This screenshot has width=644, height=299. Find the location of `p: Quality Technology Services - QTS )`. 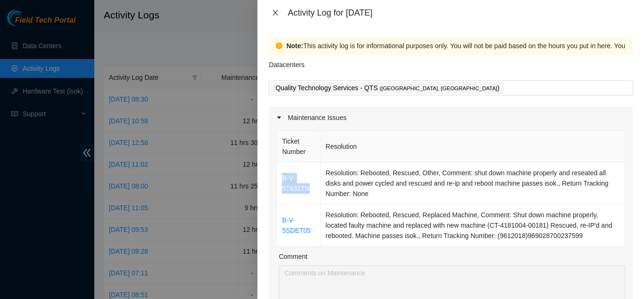

p: Quality Technology Services - QTS ) is located at coordinates (387, 87).